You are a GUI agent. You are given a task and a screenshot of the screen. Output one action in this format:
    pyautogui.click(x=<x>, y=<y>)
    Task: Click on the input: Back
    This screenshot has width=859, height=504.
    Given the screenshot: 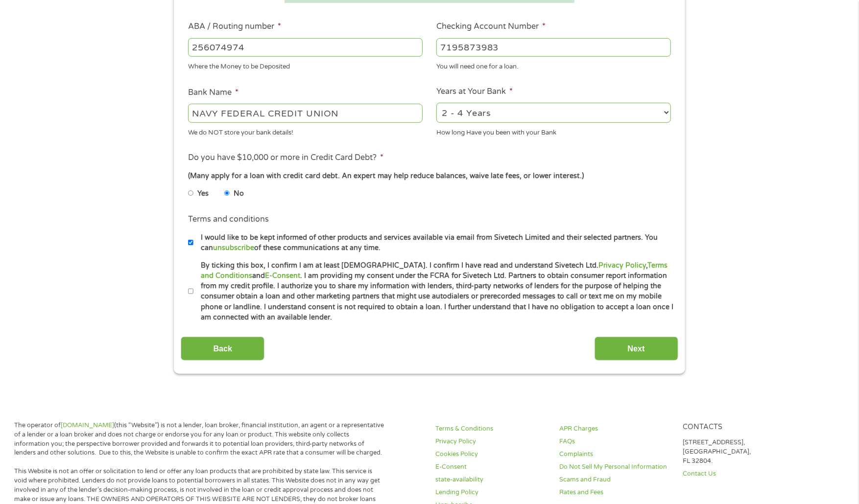 What is the action you would take?
    pyautogui.click(x=222, y=349)
    